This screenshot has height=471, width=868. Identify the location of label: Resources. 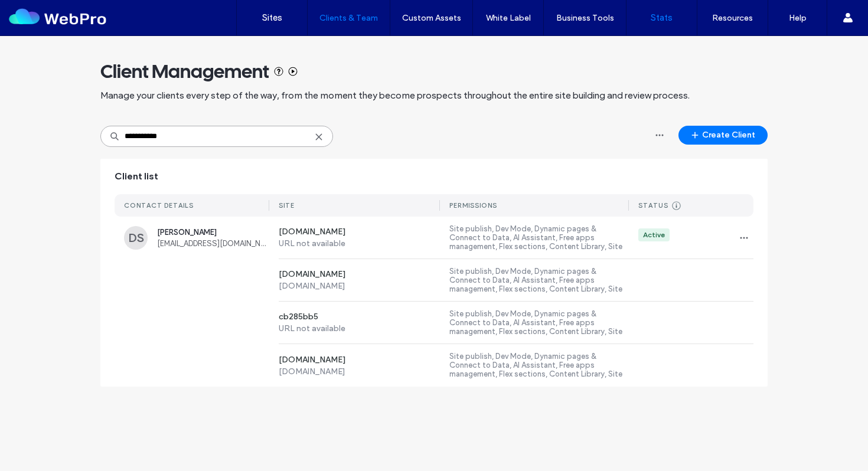
(732, 17).